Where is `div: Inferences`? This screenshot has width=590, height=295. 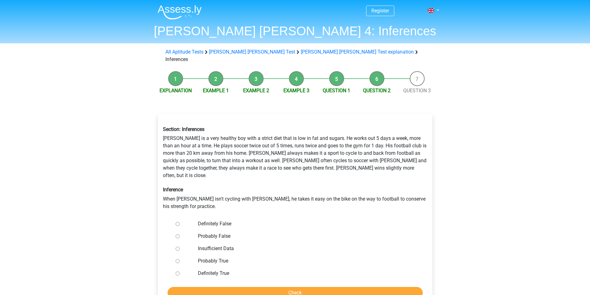
div: Inferences is located at coordinates (295, 56).